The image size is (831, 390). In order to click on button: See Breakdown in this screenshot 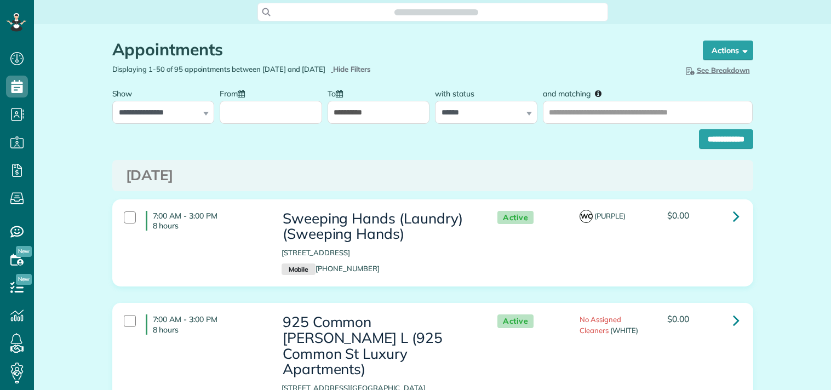, I will do `click(716, 70)`.